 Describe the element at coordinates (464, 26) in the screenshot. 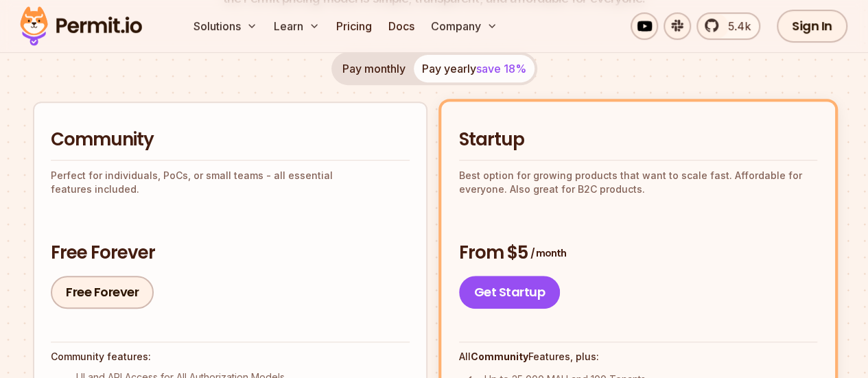

I see `button: Company` at that location.